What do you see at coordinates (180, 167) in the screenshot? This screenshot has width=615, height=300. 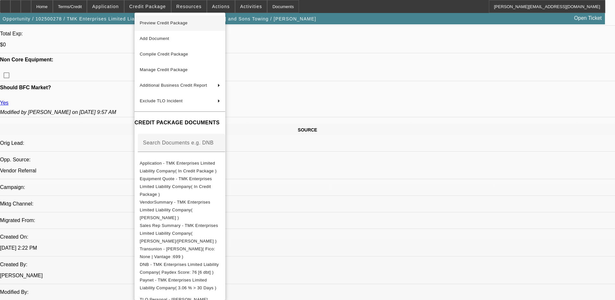 I see `button: Application - TMK Enterprises Limited Liability Company( In Credit Package )` at bounding box center [180, 167].